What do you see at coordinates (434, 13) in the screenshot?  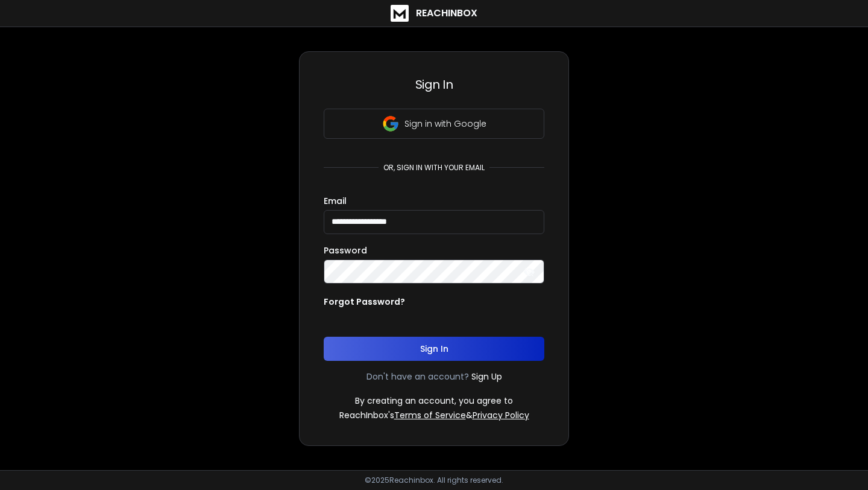 I see `a: ReachInbox` at bounding box center [434, 13].